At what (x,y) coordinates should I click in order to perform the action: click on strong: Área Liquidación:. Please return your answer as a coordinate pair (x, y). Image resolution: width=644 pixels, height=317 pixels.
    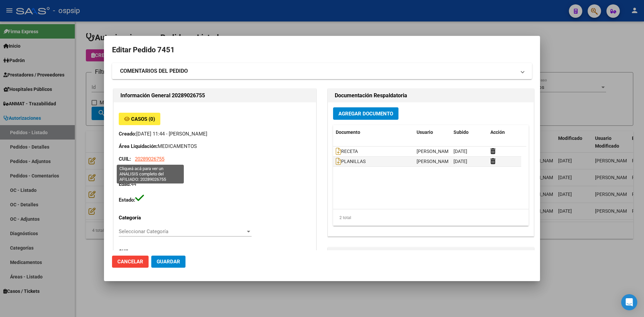
    Looking at the image, I should click on (138, 146).